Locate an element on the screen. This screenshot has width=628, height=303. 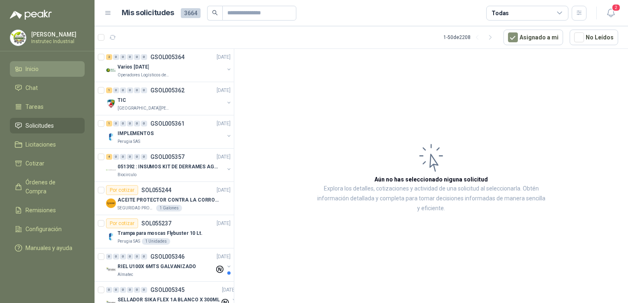
a: Remisiones is located at coordinates (47, 210).